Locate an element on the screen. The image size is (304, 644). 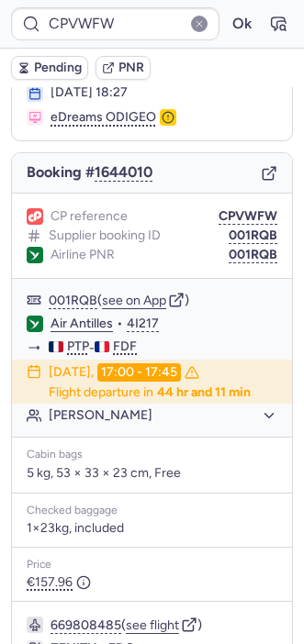
span: Booking # is located at coordinates (89, 173).